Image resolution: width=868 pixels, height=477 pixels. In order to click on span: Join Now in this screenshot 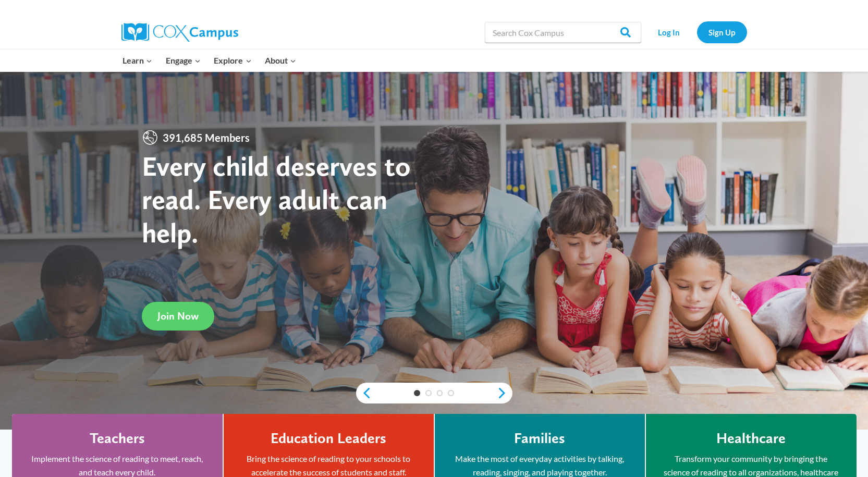, I will do `click(178, 316)`.